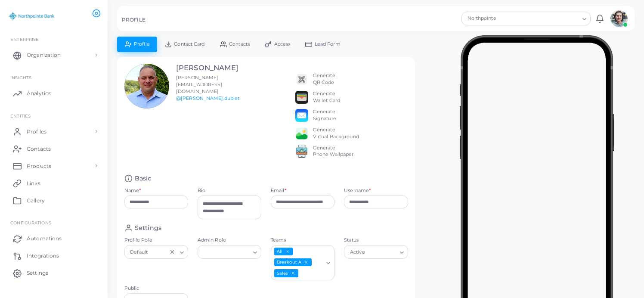  What do you see at coordinates (54, 200) in the screenshot?
I see `a: Gallery` at bounding box center [54, 200].